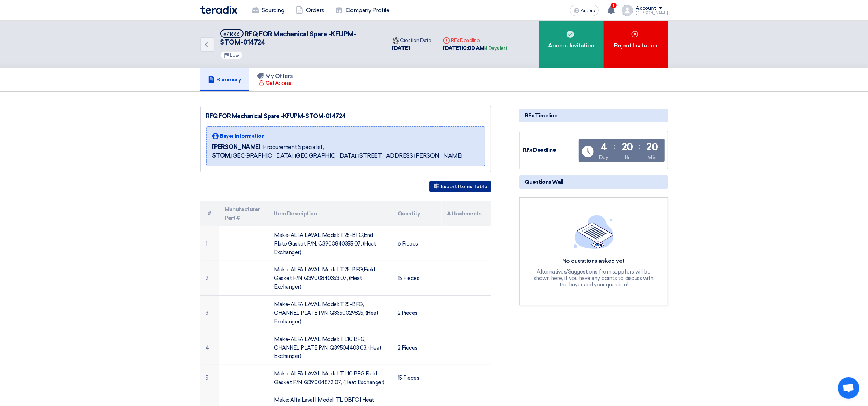  What do you see at coordinates (849, 388) in the screenshot?
I see `div: Open chat` at bounding box center [849, 388].